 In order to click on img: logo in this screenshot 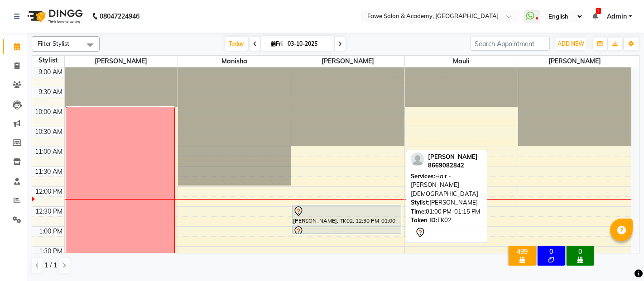, I will do `click(54, 17)`.